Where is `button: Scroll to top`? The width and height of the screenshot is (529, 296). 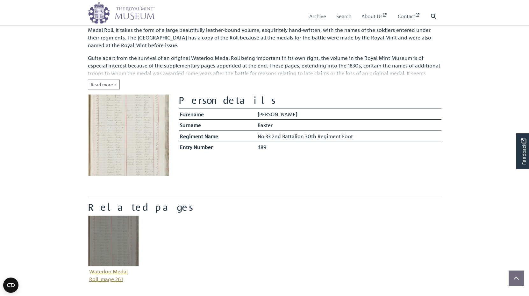 button: Scroll to top is located at coordinates (516, 278).